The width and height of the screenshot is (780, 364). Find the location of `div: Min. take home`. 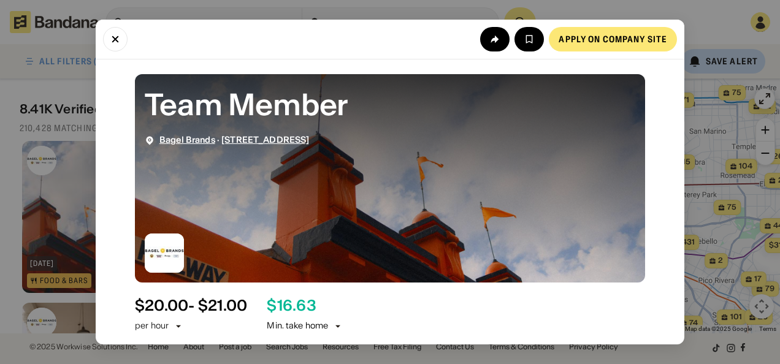

div: Min. take home is located at coordinates (305, 326).